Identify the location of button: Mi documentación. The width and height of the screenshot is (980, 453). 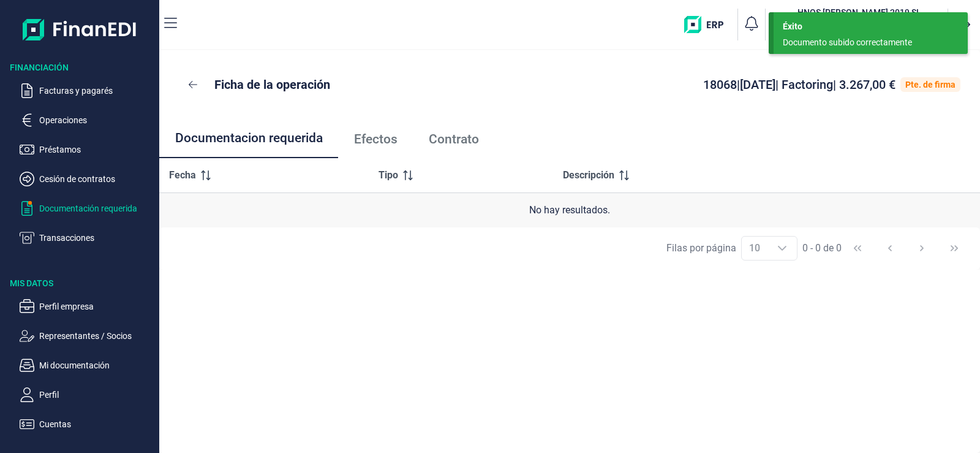
(87, 365).